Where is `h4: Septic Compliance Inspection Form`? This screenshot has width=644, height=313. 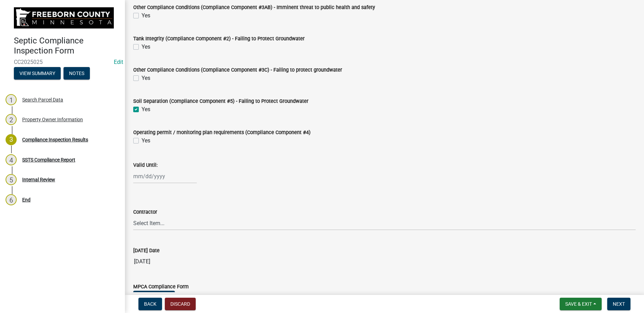 h4: Septic Compliance Inspection Form is located at coordinates (66, 46).